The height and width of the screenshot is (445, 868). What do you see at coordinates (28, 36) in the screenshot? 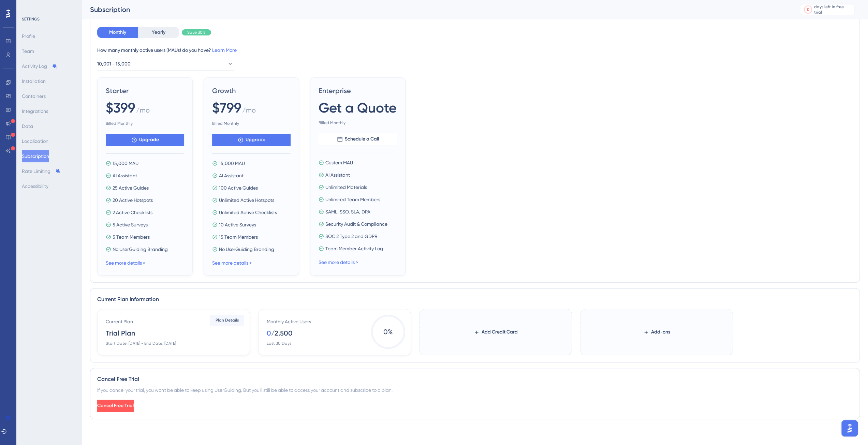
I see `button: Profile` at bounding box center [28, 36].